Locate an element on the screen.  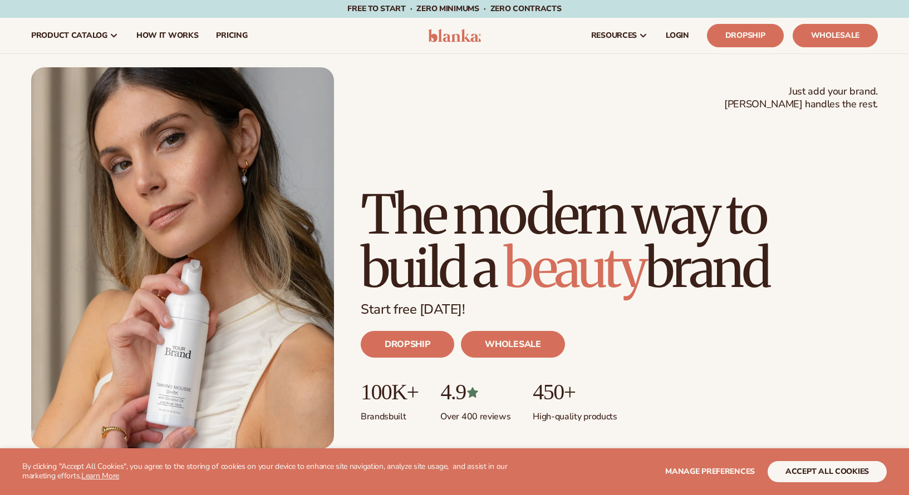
p: By clicking "Accept All Cookies", you agree to the storing of cookies on your device to enhance s... is located at coordinates (271, 472).